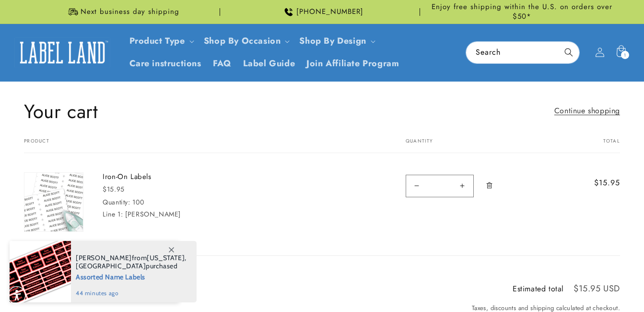  I want to click on span: Shop By Occasion, so click(242, 40).